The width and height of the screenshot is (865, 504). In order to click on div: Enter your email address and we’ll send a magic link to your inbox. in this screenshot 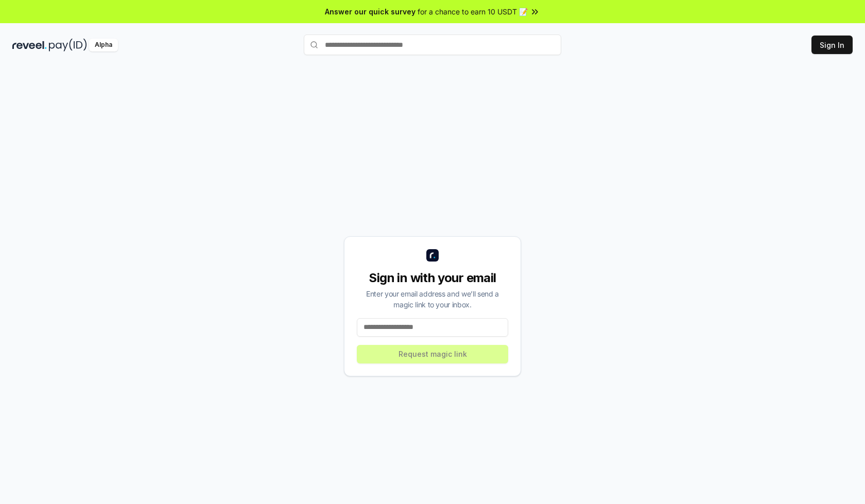, I will do `click(432, 299)`.